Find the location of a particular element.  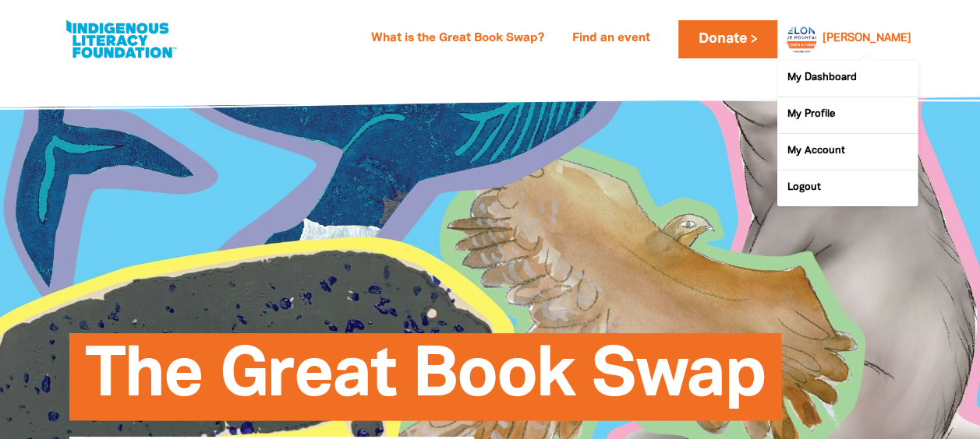

a: My Profile is located at coordinates (847, 115).